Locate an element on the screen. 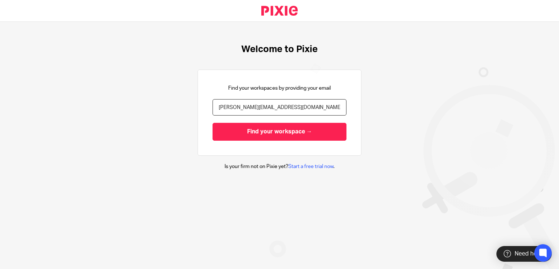 The width and height of the screenshot is (559, 269). a: Start a free trial now is located at coordinates (311, 166).